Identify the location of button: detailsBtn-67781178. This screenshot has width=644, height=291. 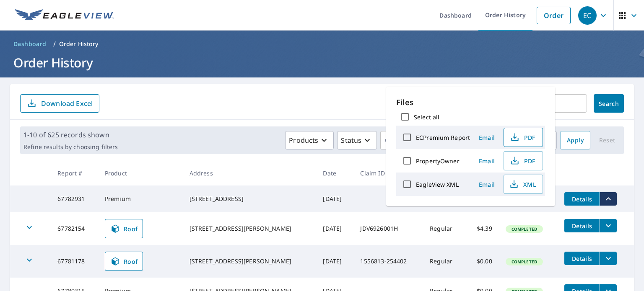
(582, 259).